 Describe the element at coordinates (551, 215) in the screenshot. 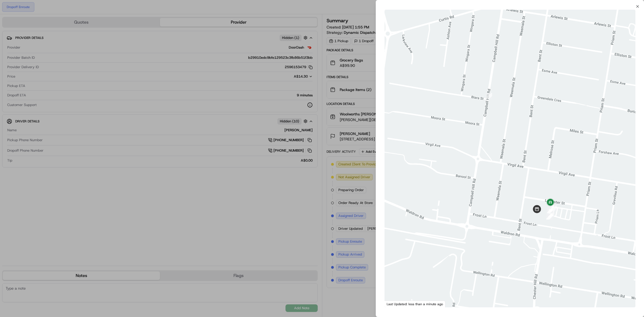

I see `div: 11` at that location.